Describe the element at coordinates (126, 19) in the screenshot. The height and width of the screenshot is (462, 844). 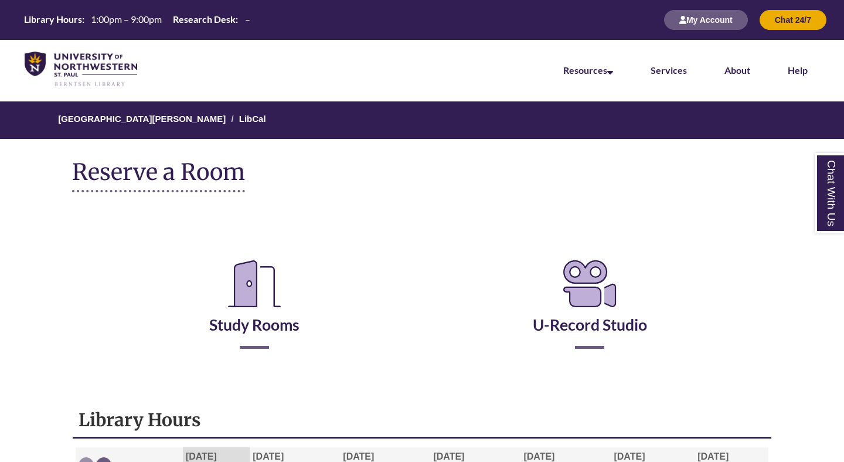
I see `span: 1:00pm – 9:00pm` at that location.